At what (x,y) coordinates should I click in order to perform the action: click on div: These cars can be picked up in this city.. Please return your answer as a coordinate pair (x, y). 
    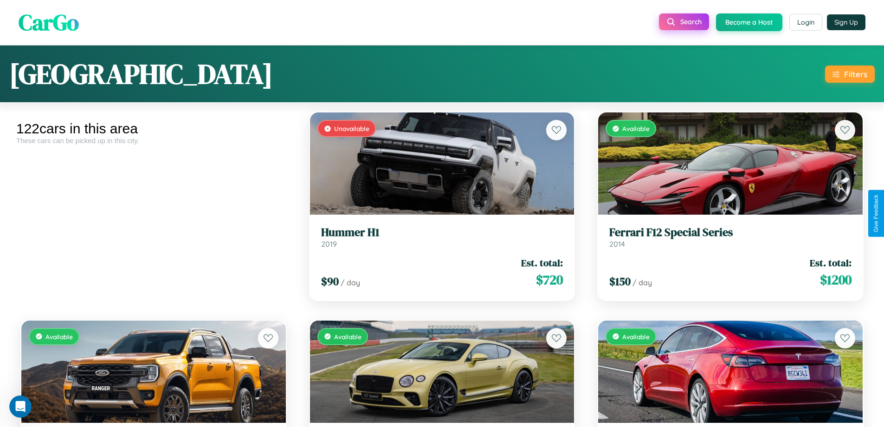
    Looking at the image, I should click on (154, 140).